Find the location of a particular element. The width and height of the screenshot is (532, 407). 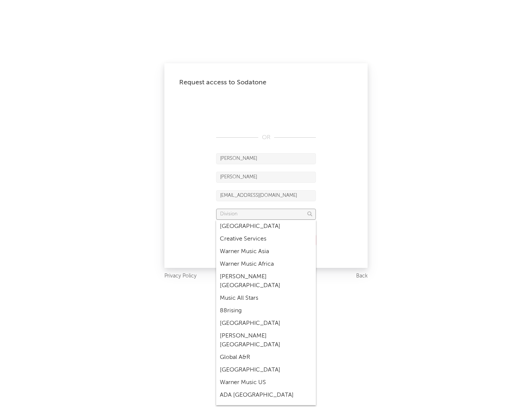

div: Global A&R is located at coordinates (266, 357).